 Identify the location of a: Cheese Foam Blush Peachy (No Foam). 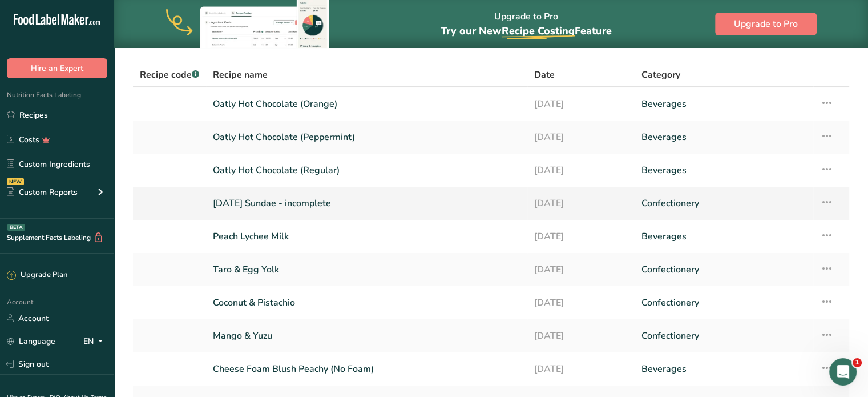
(366, 369).